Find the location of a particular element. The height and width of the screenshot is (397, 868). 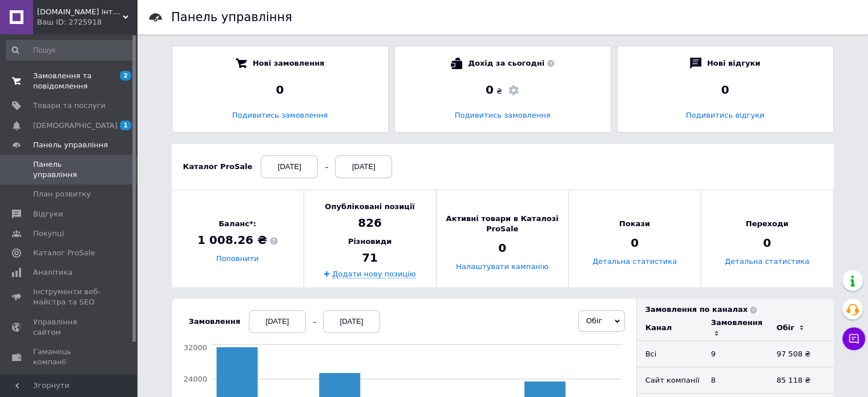

span: Покупці is located at coordinates (48, 234).